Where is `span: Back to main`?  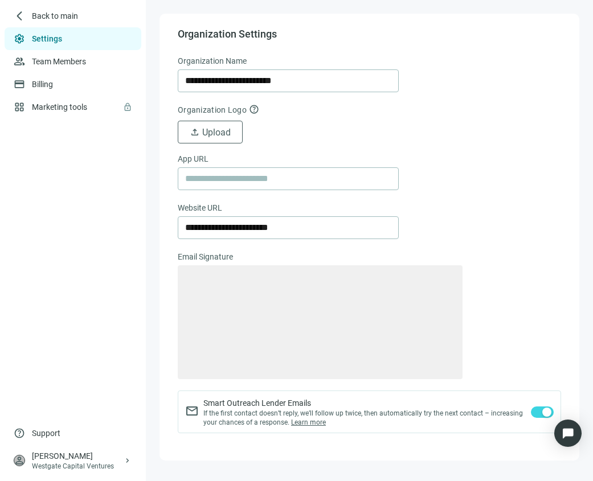 span: Back to main is located at coordinates (55, 16).